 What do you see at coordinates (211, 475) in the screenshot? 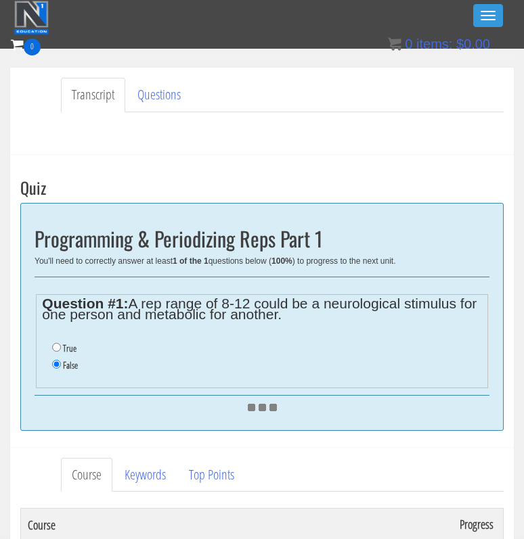
I see `a: Top Points` at bounding box center [211, 475].